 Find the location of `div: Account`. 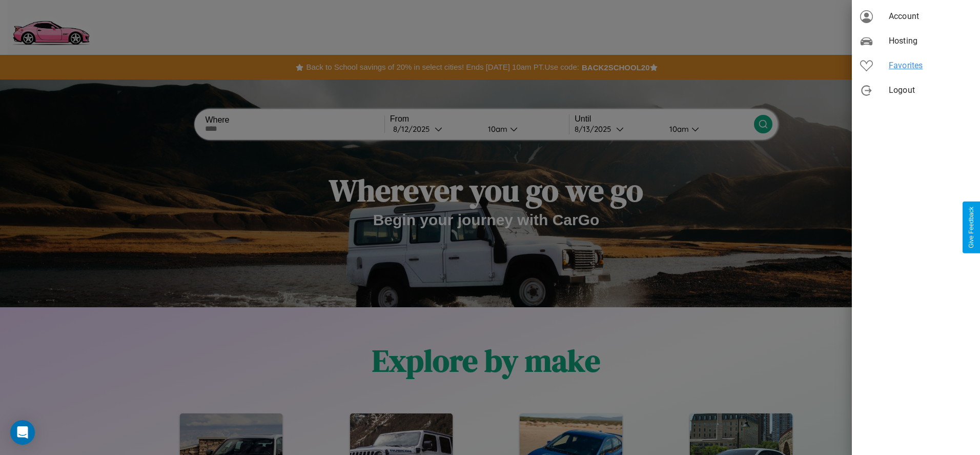

div: Account is located at coordinates (916, 16).